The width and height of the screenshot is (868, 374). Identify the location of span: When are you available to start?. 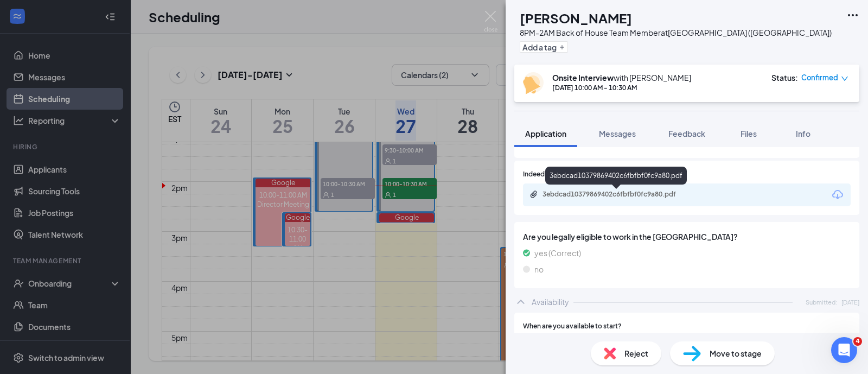
(572, 326).